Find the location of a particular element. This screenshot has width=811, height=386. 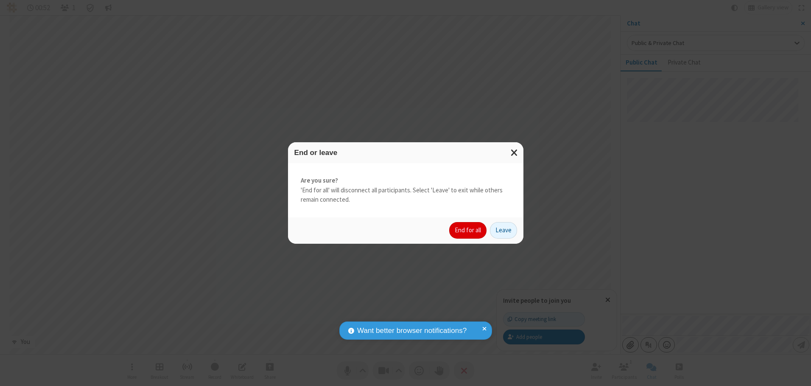

button: Leave is located at coordinates (504, 230).